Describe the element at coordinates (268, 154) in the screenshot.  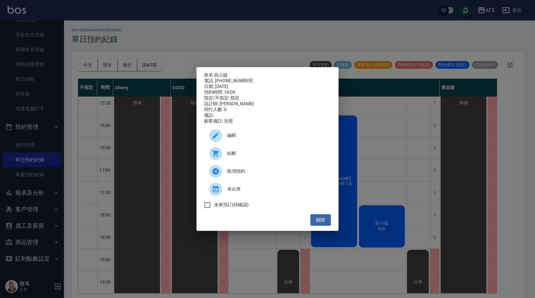
I see `div: 結帳` at that location.